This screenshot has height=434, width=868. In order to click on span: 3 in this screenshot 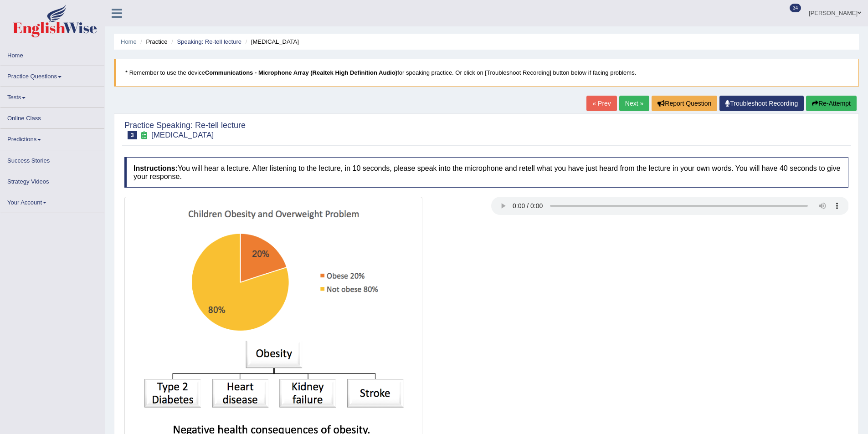, I will do `click(132, 135)`.